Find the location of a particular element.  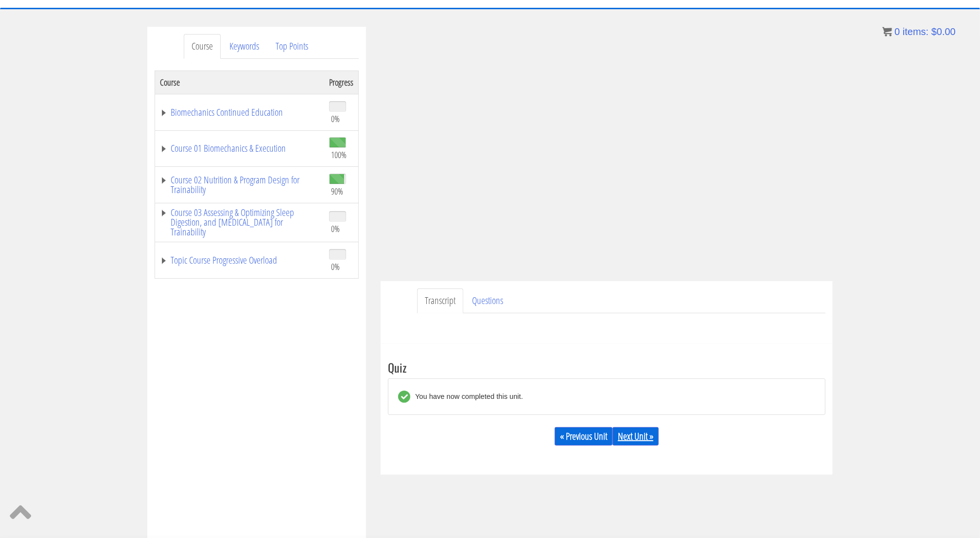

bdi: 0.00 is located at coordinates (944, 32).